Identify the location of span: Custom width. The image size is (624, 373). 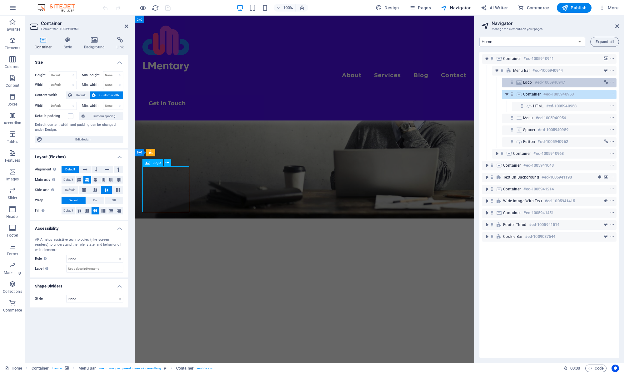
(109, 95).